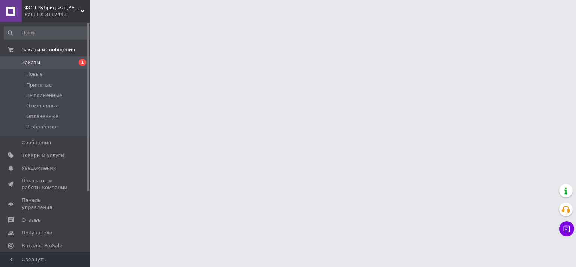 This screenshot has width=576, height=267. I want to click on span: Заказы, so click(31, 63).